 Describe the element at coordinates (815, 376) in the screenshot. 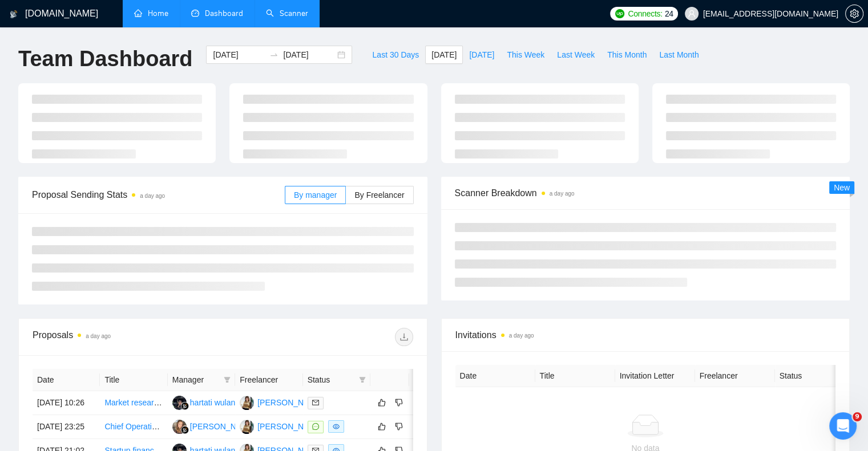

I see `th: Status` at that location.